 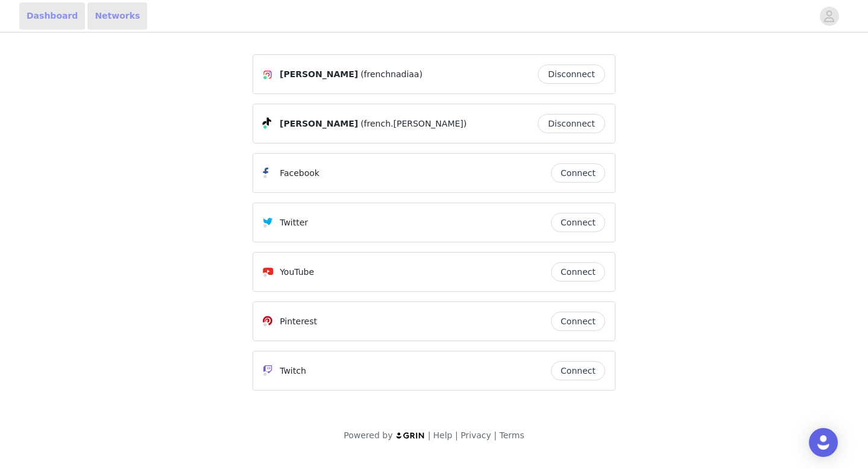 I want to click on p: Facebook, so click(x=300, y=173).